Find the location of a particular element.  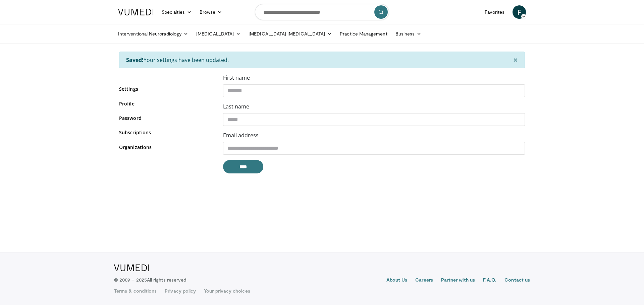

a: Careers is located at coordinates (424, 281).